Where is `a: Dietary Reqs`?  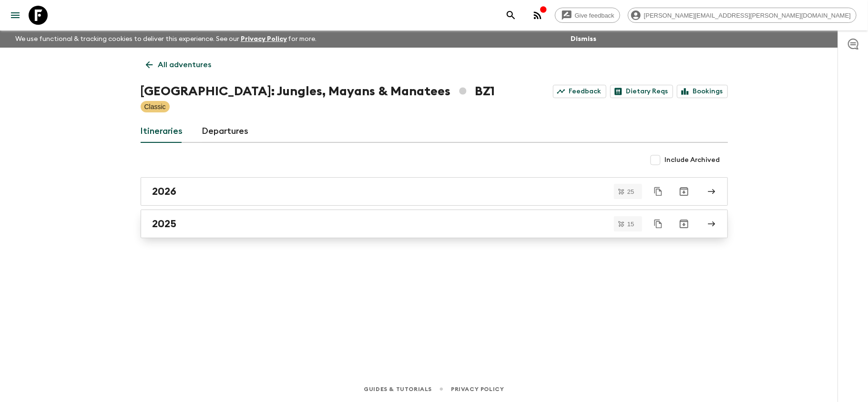
a: Dietary Reqs is located at coordinates (642, 91).